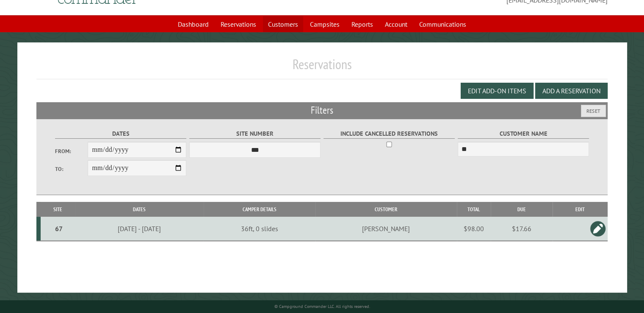 The width and height of the screenshot is (644, 313). What do you see at coordinates (523, 134) in the screenshot?
I see `label: Customer Name` at bounding box center [523, 134].